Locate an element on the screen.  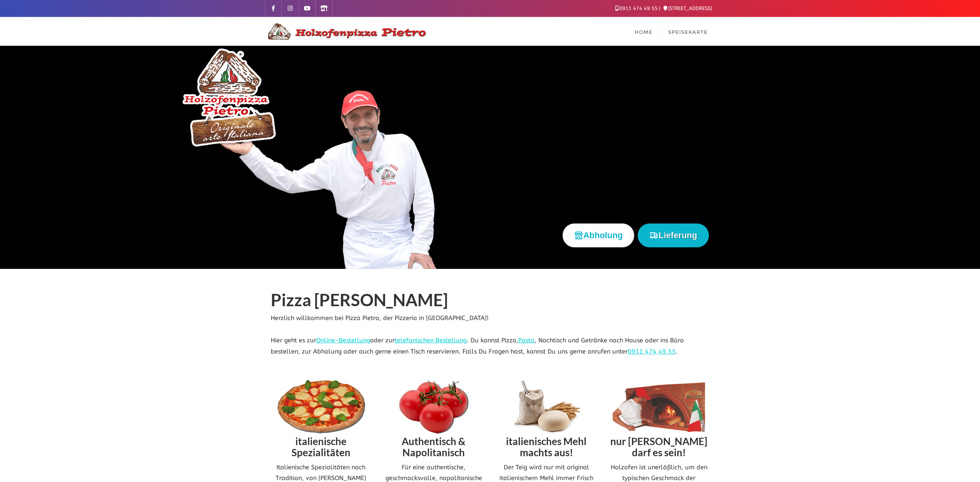
span: Speisekarte is located at coordinates (688, 32).